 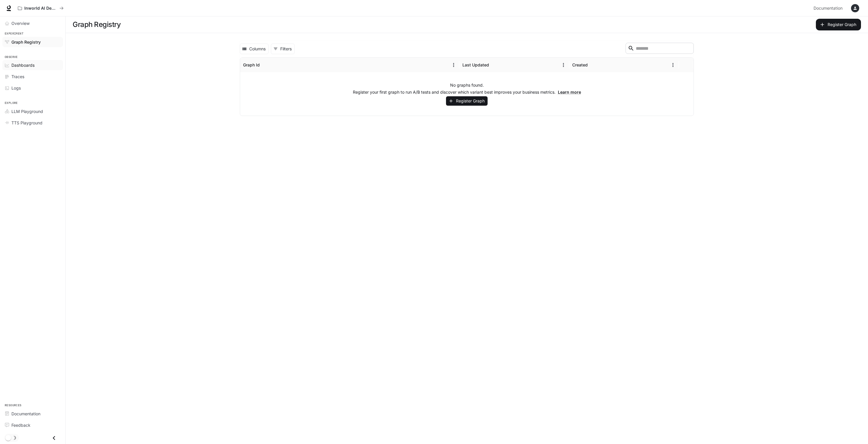 What do you see at coordinates (476, 65) in the screenshot?
I see `div: Last Updated` at bounding box center [476, 65].